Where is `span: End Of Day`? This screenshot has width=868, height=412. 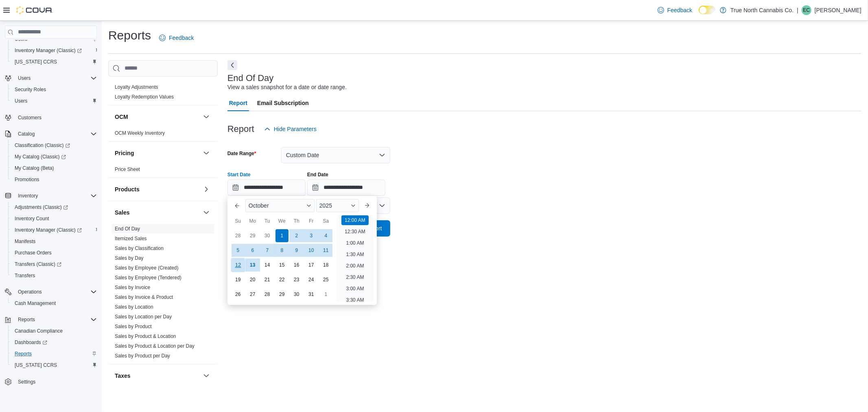 span: End Of Day is located at coordinates (127, 228).